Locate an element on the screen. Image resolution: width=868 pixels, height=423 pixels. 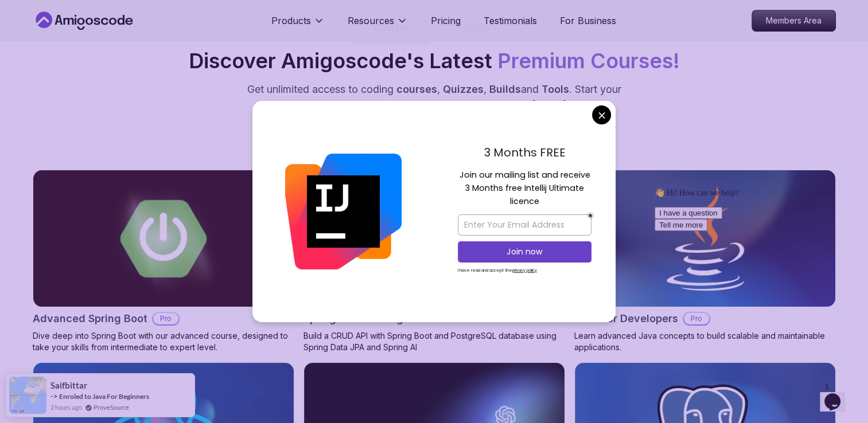
p: Testimonials is located at coordinates (510, 21).